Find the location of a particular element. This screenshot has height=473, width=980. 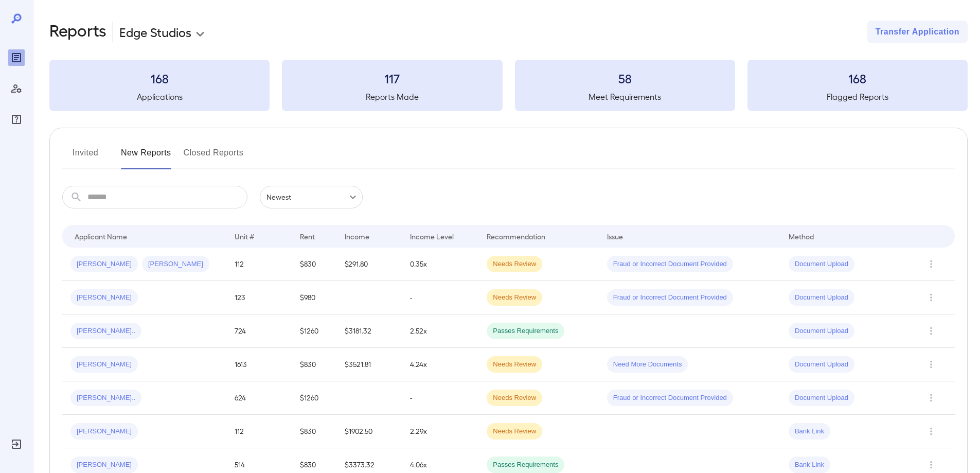

div: Unit # is located at coordinates (245, 236).